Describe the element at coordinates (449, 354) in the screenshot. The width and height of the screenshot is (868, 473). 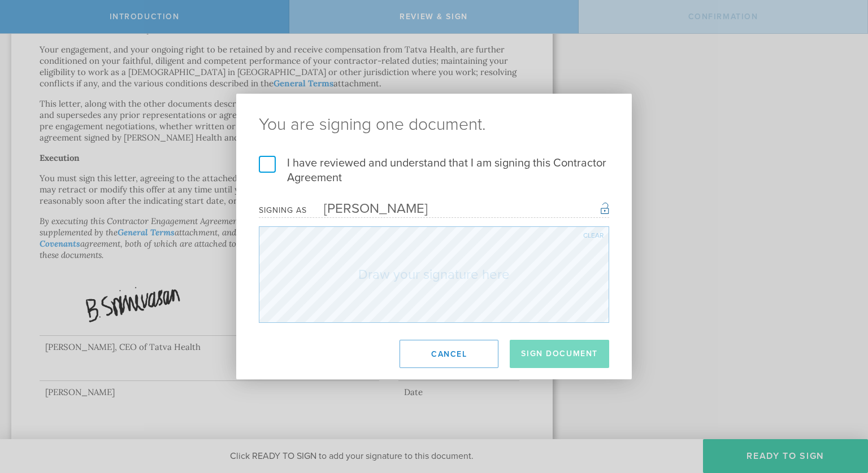
I see `button: Cancel` at that location.